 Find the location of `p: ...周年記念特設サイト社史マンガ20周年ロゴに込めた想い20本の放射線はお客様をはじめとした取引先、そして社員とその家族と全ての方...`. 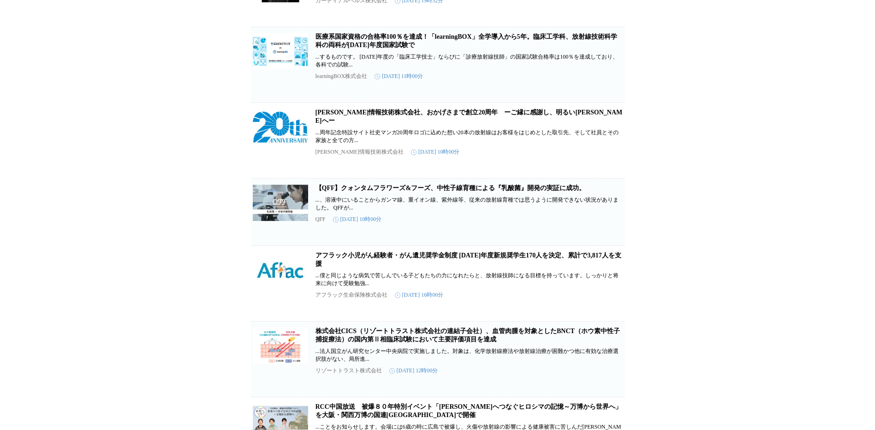

p: ...周年記念特設サイト社史マンガ20周年ロゴに込めた想い20本の放射線はお客様をはじめとした取引先、そして社員とその家族と全ての方... is located at coordinates (469, 137).